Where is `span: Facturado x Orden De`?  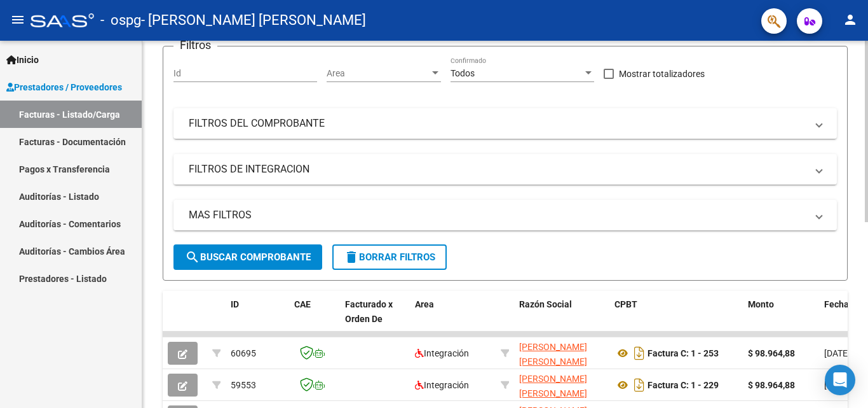
span: Facturado x Orden De is located at coordinates (369, 311).